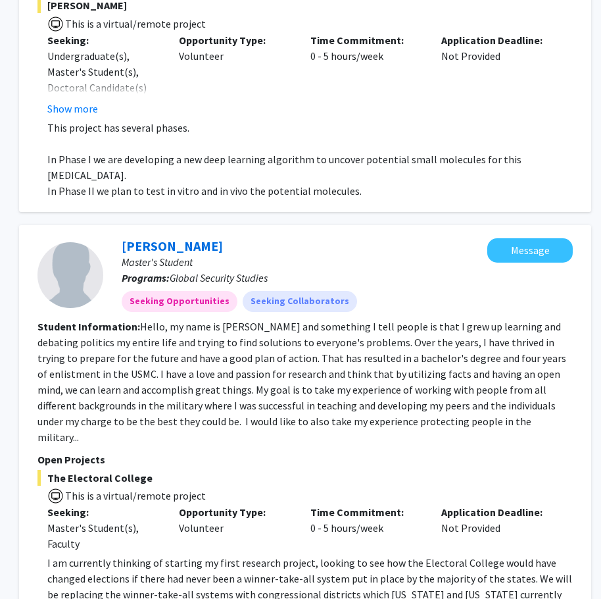 This screenshot has height=599, width=601. I want to click on mat-chip: Seeking Collaborators, so click(300, 301).